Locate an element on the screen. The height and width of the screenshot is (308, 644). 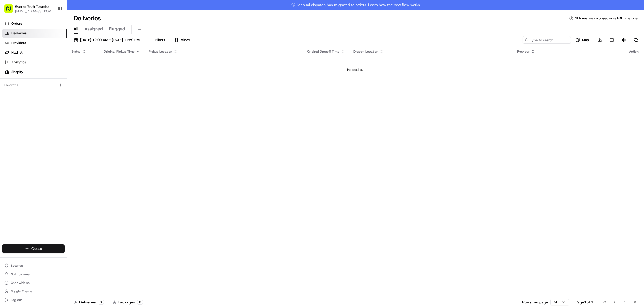
a: 📗Knowledge Base is located at coordinates (23, 123).